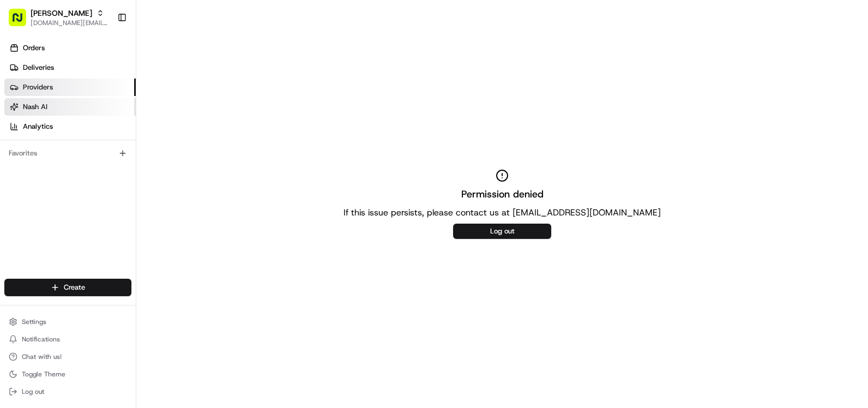 Image resolution: width=868 pixels, height=408 pixels. What do you see at coordinates (38, 127) in the screenshot?
I see `span: Analytics` at bounding box center [38, 127].